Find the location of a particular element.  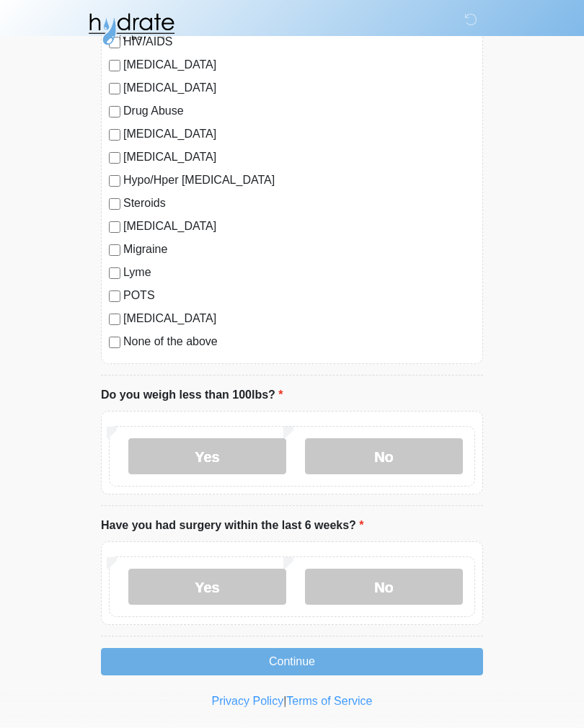

img: Hydrate IV Bar - Fort Collins Logo is located at coordinates (131, 29).